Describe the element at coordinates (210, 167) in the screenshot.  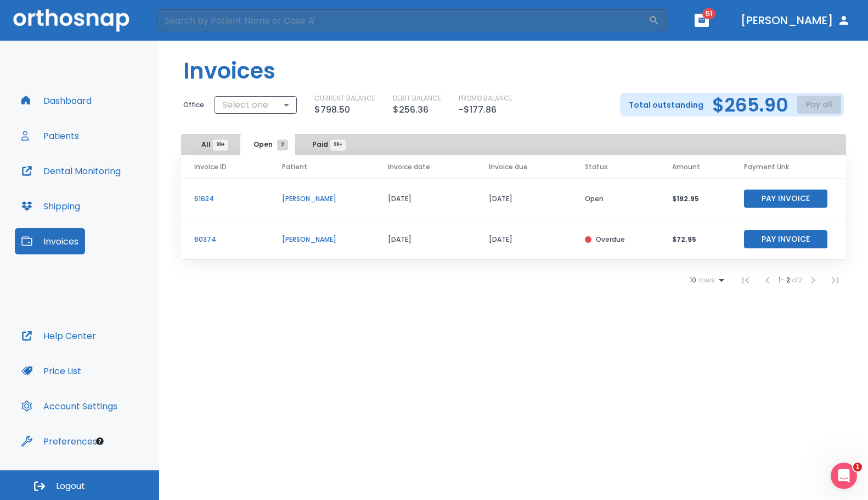
I see `span: Invoice ID` at that location.